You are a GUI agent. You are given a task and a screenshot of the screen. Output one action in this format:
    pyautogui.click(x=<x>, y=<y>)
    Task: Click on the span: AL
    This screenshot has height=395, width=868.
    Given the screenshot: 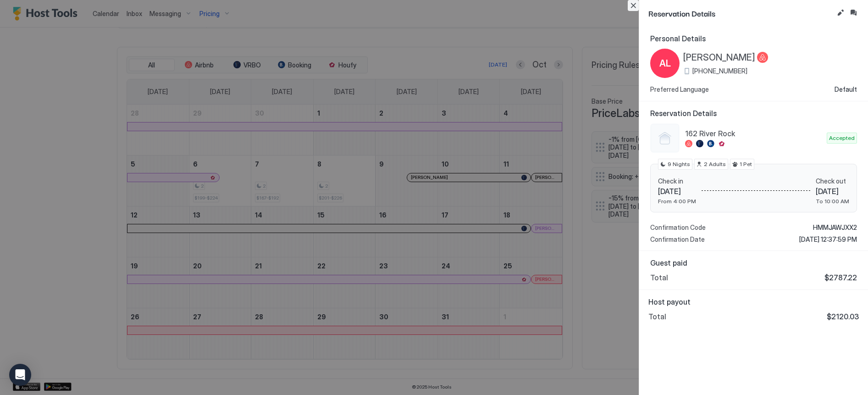 What is the action you would take?
    pyautogui.click(x=665, y=63)
    